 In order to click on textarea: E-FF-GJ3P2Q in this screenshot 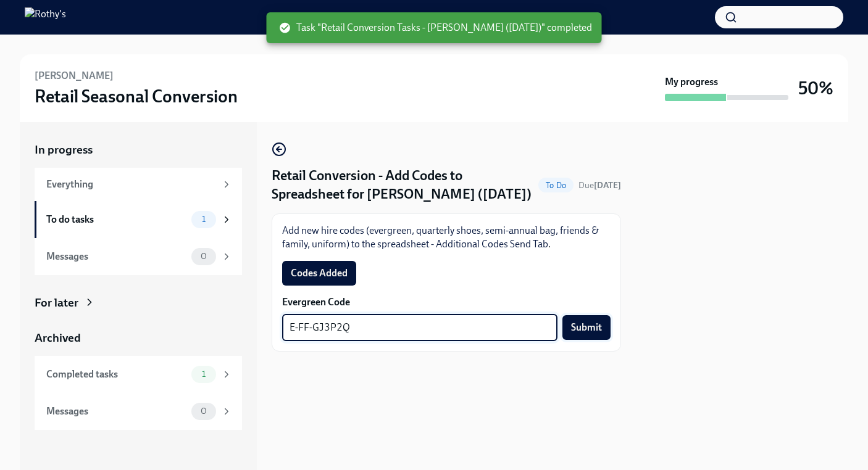, I will do `click(419, 327)`.